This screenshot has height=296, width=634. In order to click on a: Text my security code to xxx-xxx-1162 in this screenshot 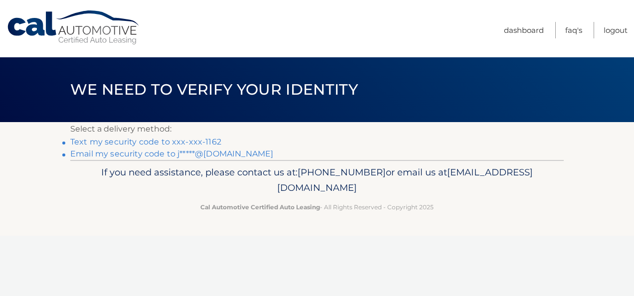, I will do `click(146, 142)`.